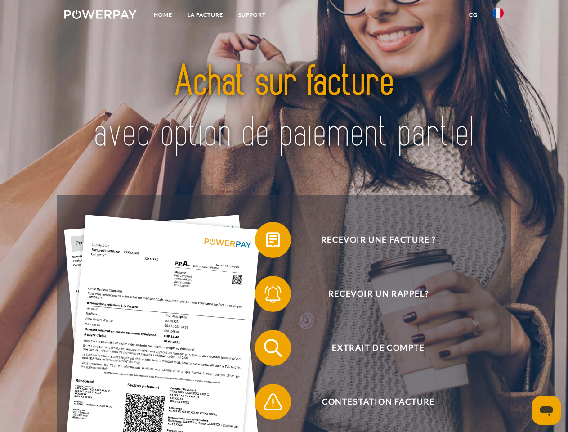  I want to click on a: Contestation Facture, so click(372, 402).